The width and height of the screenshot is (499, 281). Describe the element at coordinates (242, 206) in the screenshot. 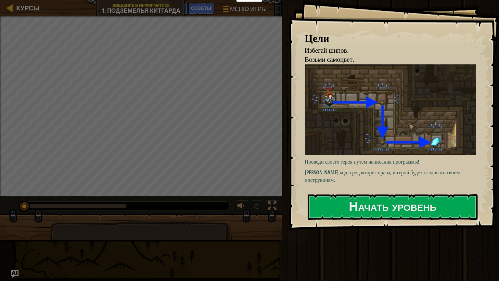

I see `button: Регулировать громкость` at that location.